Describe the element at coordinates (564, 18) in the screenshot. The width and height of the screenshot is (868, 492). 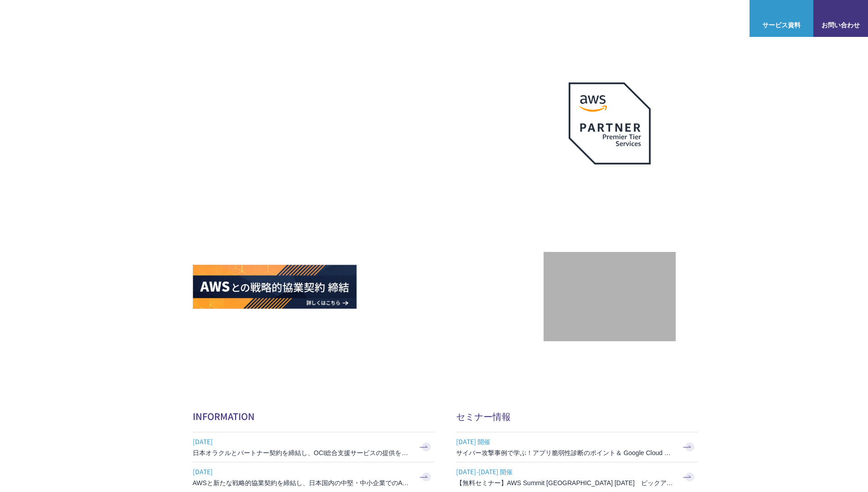
I see `p: 業種別ソリューション` at that location.